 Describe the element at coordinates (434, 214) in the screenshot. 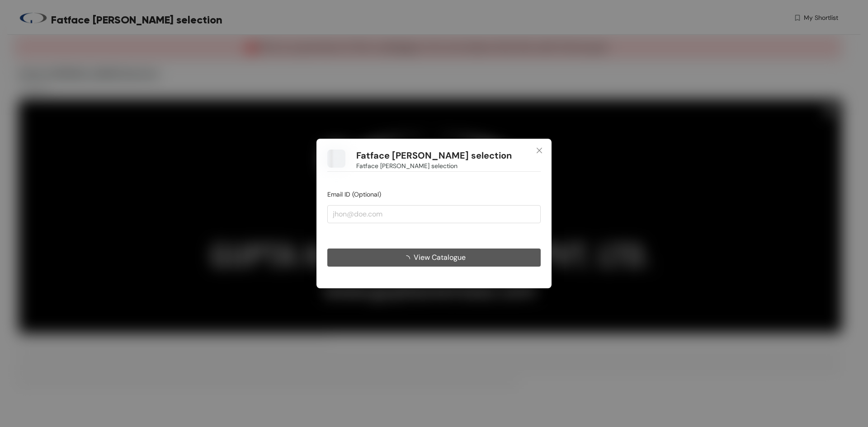

I see `input: jhon@doe.com` at that location.